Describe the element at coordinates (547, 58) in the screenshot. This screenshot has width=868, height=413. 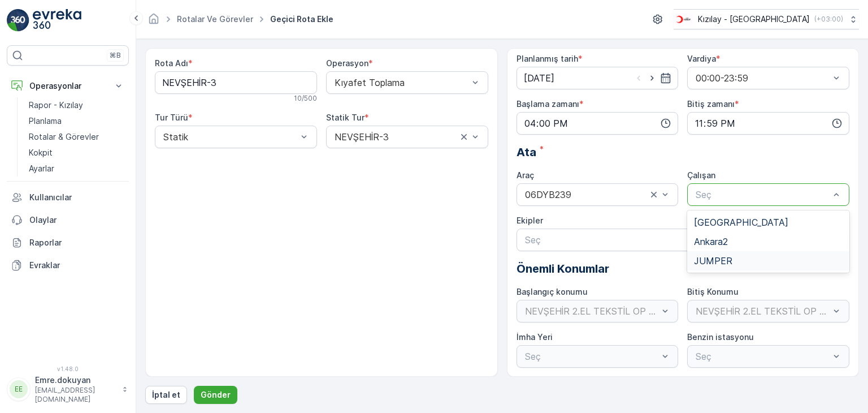
I see `label: Planlanmış tarih` at that location.